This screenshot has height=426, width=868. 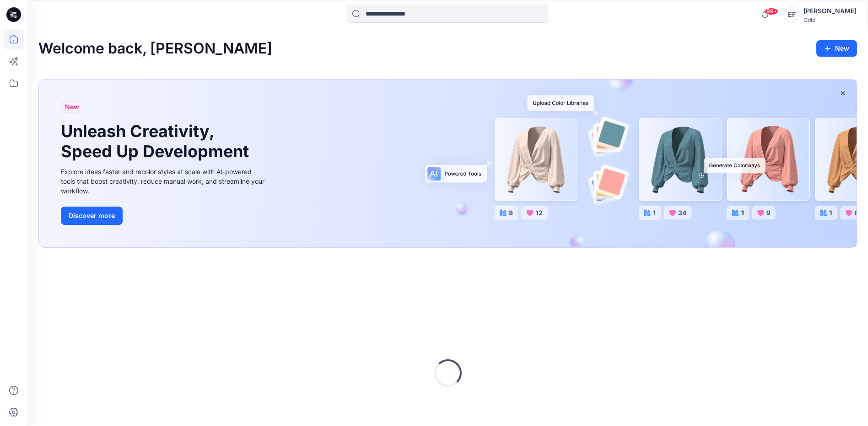 I want to click on div: EF, so click(x=792, y=15).